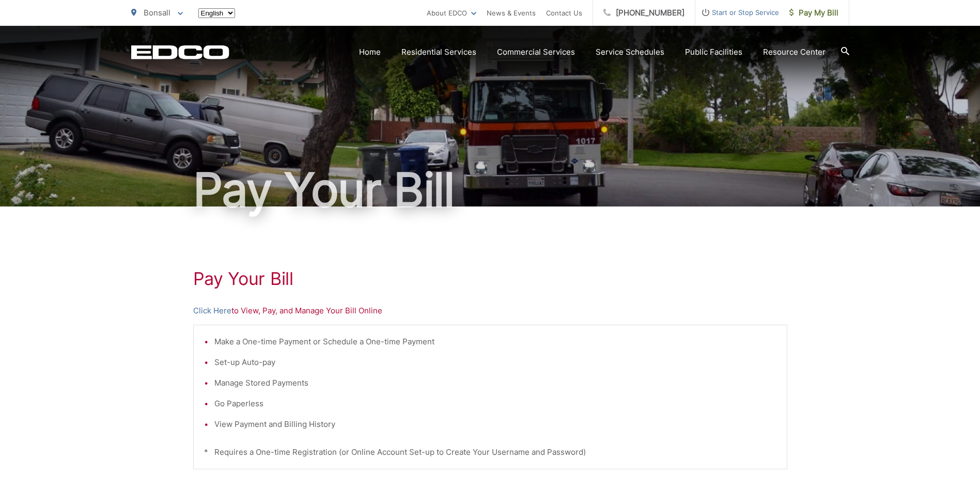 The image size is (980, 477). I want to click on a: Contact Us, so click(564, 13).